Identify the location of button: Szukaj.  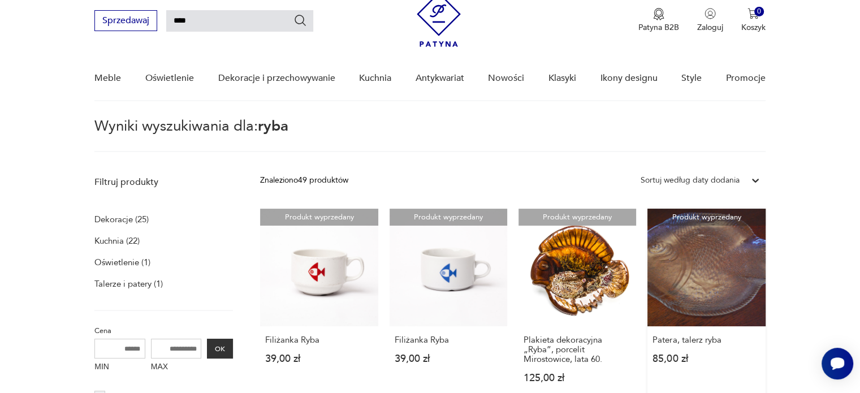
(300, 20).